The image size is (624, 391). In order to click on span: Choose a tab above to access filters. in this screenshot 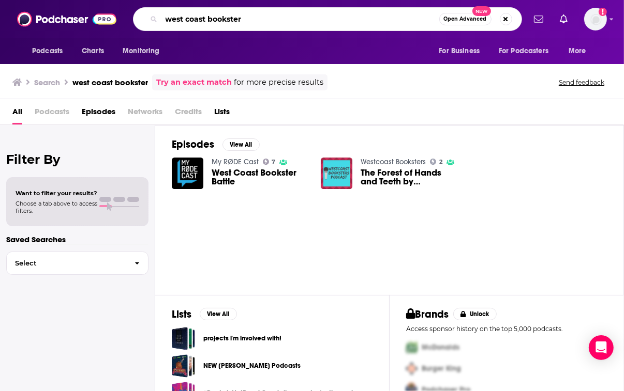, I will do `click(56, 207)`.